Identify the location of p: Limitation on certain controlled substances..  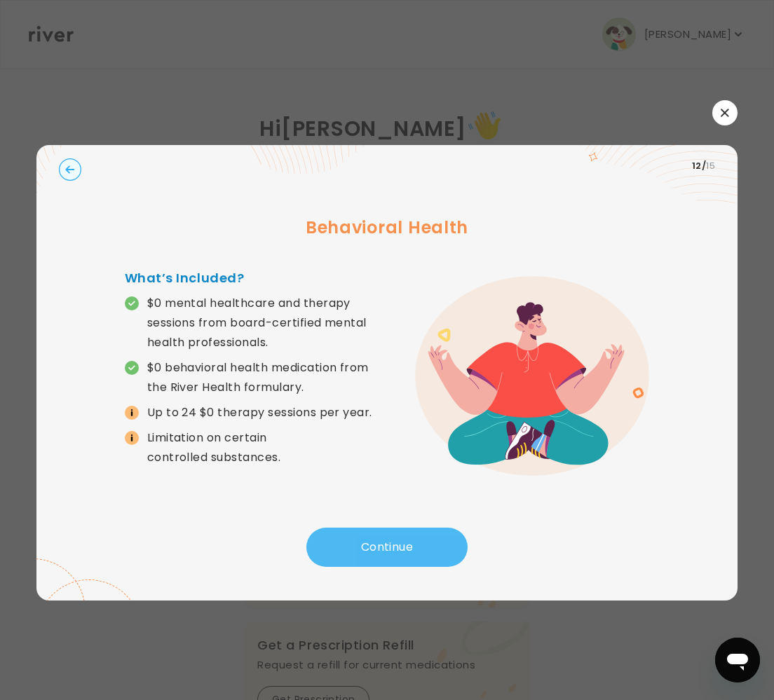
(267, 448).